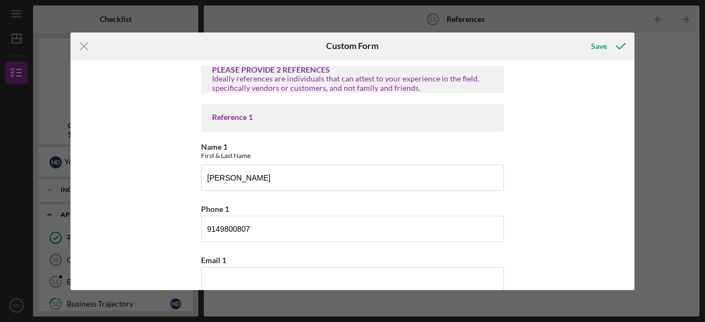  Describe the element at coordinates (352, 46) in the screenshot. I see `h6: Custom Form` at that location.